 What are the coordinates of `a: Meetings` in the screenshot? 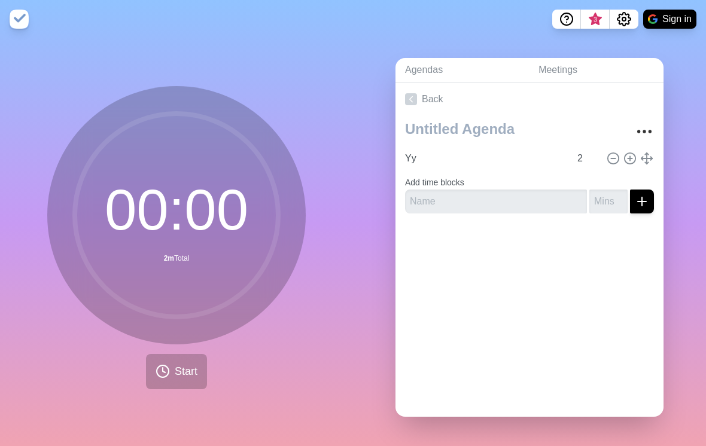 It's located at (596, 70).